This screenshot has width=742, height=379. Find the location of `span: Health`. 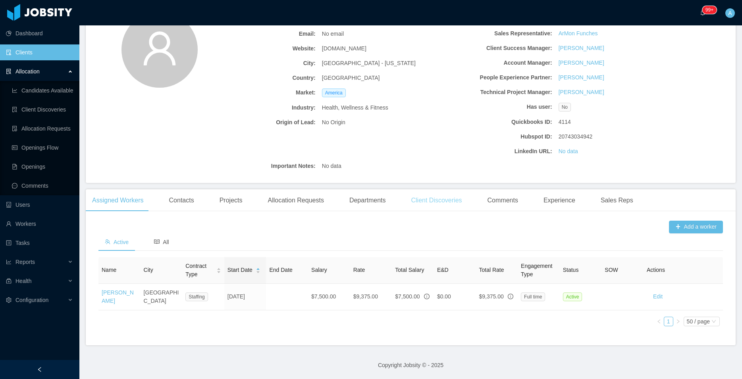

span: Health is located at coordinates (23, 281).